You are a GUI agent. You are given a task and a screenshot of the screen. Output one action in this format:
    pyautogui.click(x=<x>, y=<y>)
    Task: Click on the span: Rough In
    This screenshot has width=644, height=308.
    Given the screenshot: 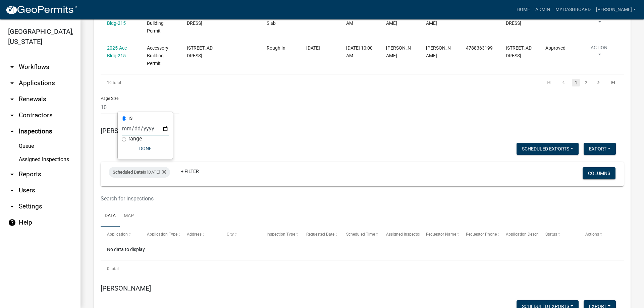 What is the action you would take?
    pyautogui.click(x=276, y=48)
    